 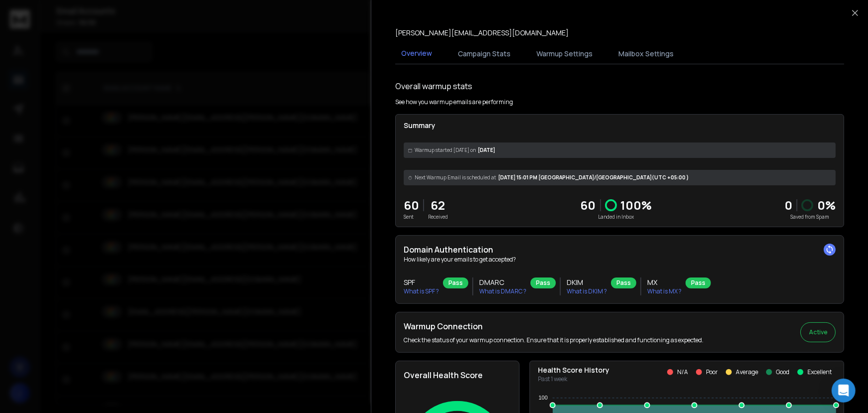 I want to click on div: Open Intercom Messenger, so click(x=844, y=390).